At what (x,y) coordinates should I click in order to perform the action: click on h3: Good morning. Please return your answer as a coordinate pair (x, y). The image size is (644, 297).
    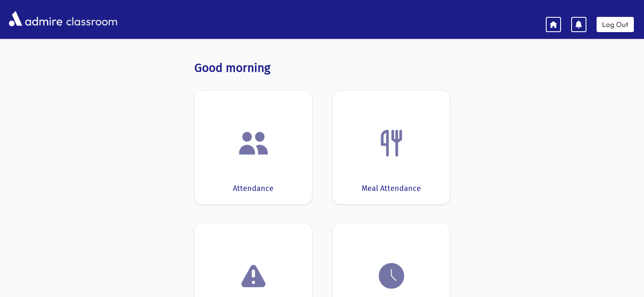
    Looking at the image, I should click on (322, 68).